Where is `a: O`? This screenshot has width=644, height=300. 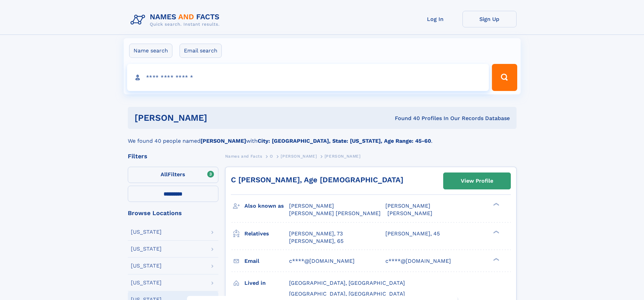
a: O is located at coordinates (271, 156).